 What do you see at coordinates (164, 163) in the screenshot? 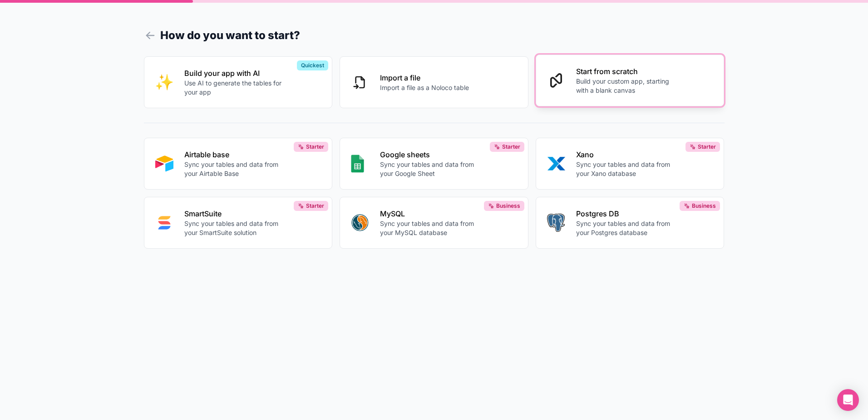
I see `img: AIRTABLE` at bounding box center [164, 163].